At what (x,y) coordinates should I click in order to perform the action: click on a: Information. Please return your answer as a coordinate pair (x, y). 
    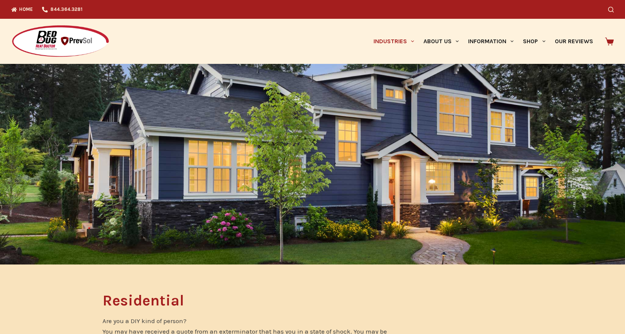
    Looking at the image, I should click on (491, 41).